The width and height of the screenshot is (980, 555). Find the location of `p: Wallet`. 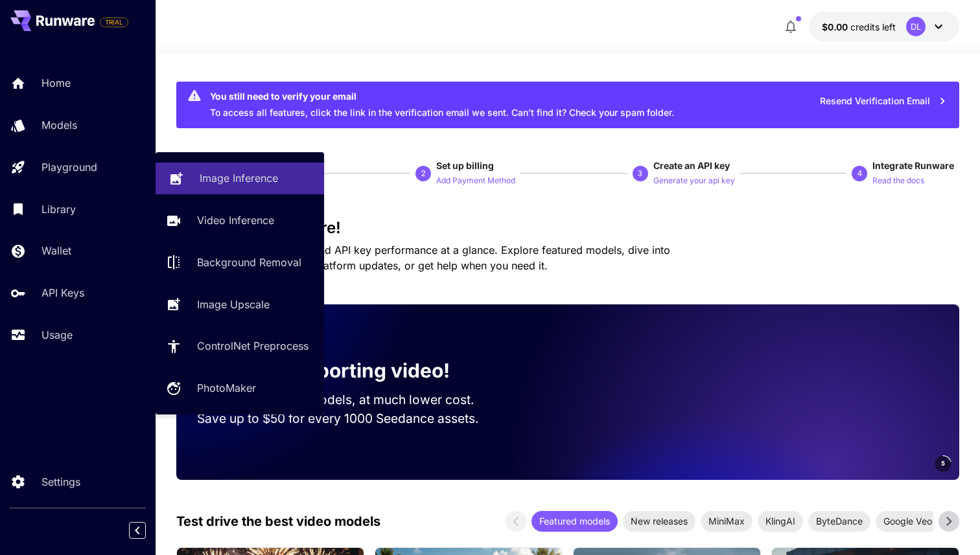

p: Wallet is located at coordinates (56, 251).